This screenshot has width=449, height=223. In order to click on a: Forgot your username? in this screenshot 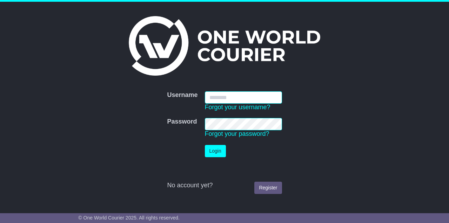, I will do `click(237, 107)`.